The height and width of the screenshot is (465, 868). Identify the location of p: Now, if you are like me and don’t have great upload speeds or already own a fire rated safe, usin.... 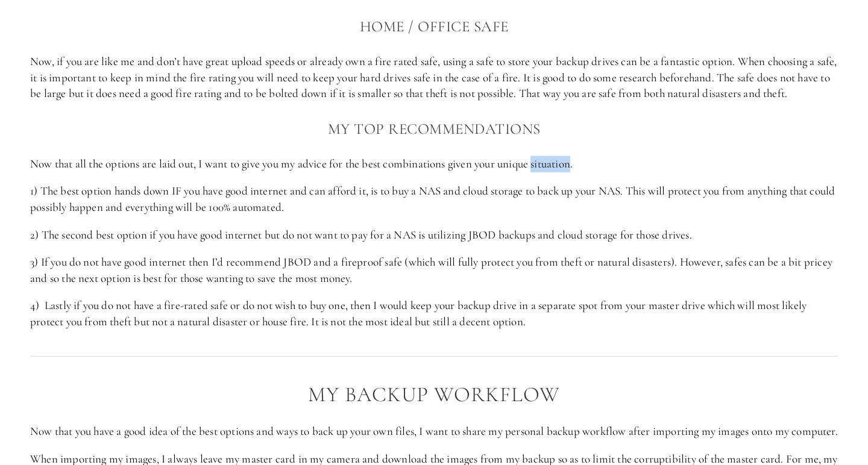
(434, 78).